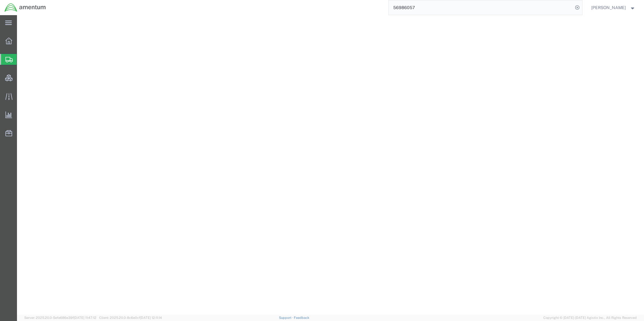 Image resolution: width=644 pixels, height=321 pixels. What do you see at coordinates (130, 318) in the screenshot?
I see `span: Client: 2025.20.0-8c6e0cf` at bounding box center [130, 318].